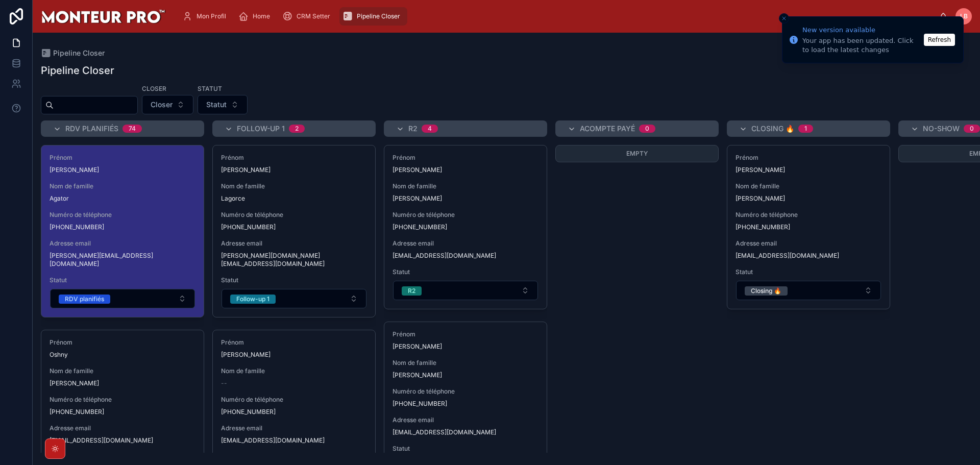  Describe the element at coordinates (123, 198) in the screenshot. I see `span: Agator` at that location.